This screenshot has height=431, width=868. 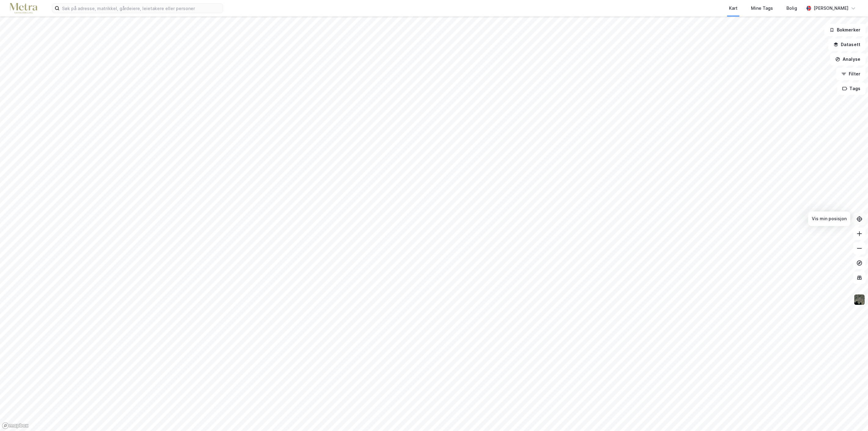 I want to click on div: Kontrollprogram for chat, so click(x=853, y=416).